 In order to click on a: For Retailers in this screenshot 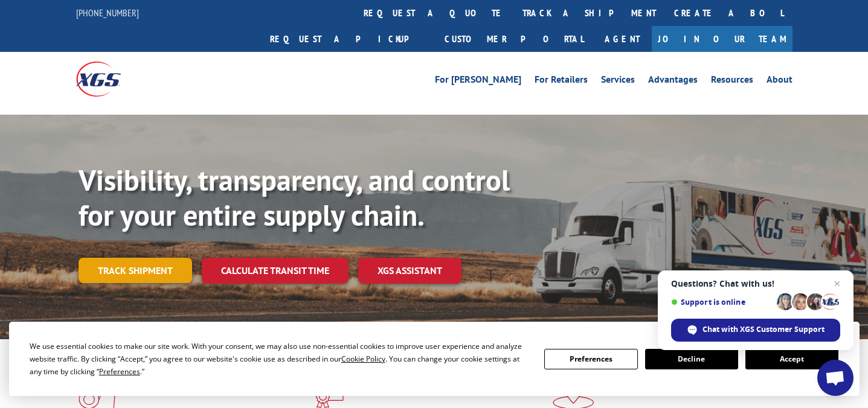, I will do `click(561, 82)`.